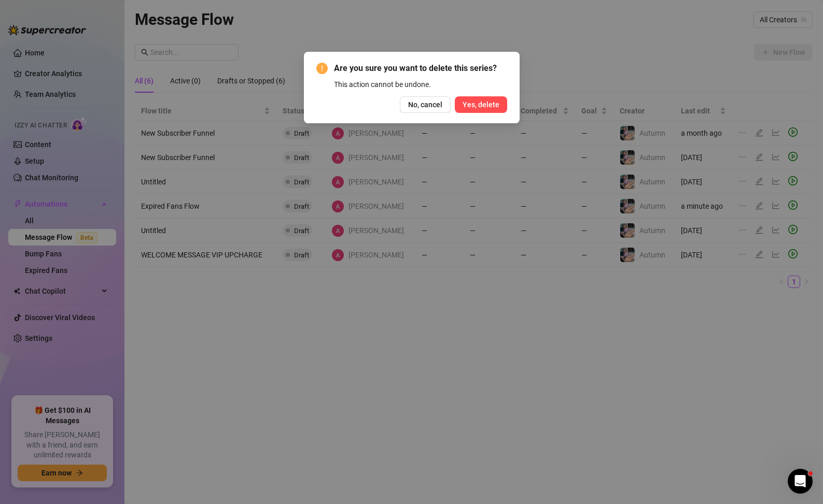 The height and width of the screenshot is (504, 823). What do you see at coordinates (481, 105) in the screenshot?
I see `button: Yes, delete` at bounding box center [481, 105].